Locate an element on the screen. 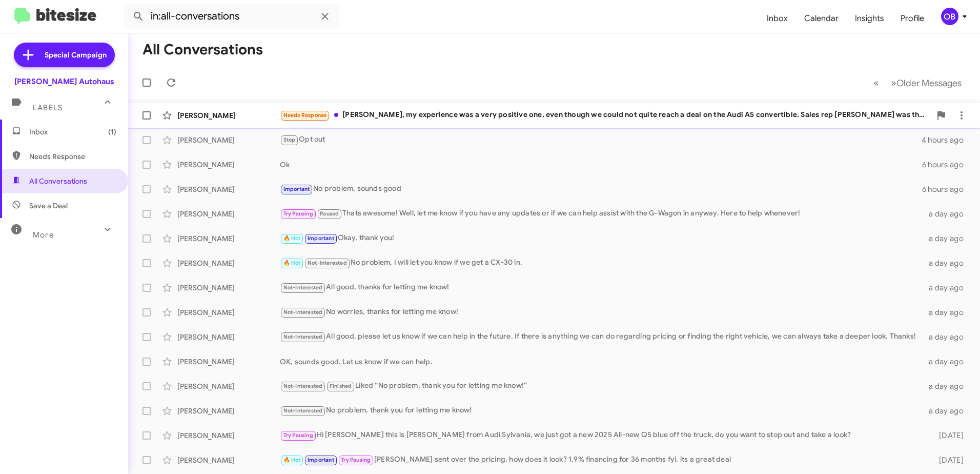 Image resolution: width=980 pixels, height=474 pixels. nav: Page navigation example is located at coordinates (917, 82).